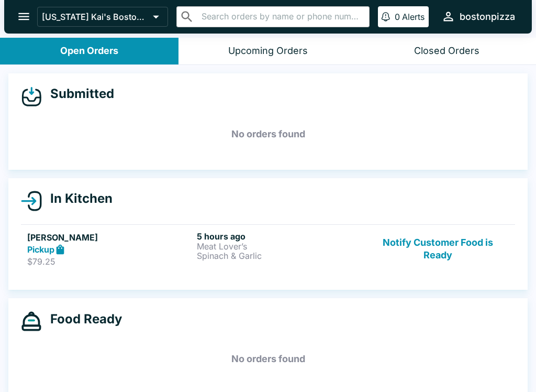 The image size is (536, 392). What do you see at coordinates (478, 17) in the screenshot?
I see `button: bostonpizza` at bounding box center [478, 17].